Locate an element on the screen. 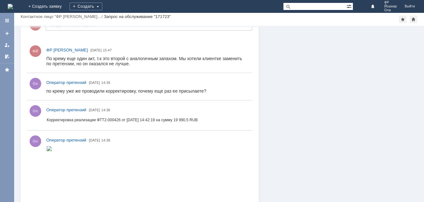  a: Перейти на домашнюю страницу is located at coordinates (10, 6).